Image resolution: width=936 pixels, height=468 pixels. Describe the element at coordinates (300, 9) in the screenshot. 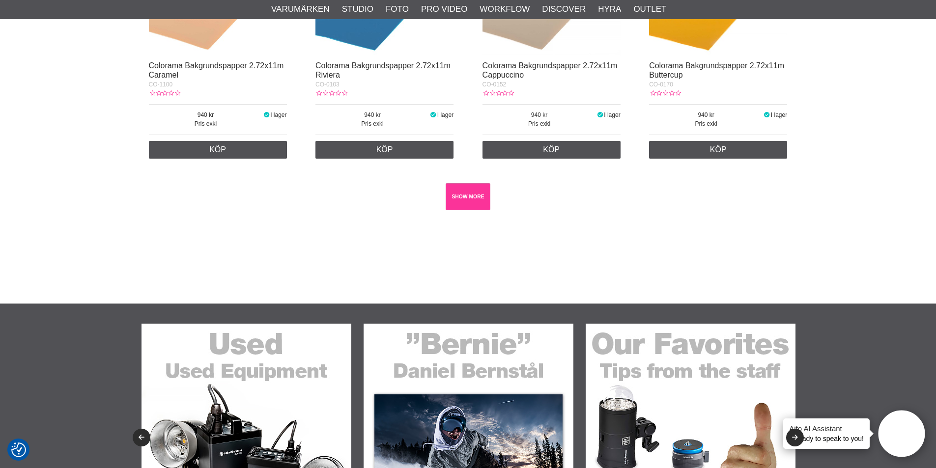

I see `a: Varumärken` at that location.